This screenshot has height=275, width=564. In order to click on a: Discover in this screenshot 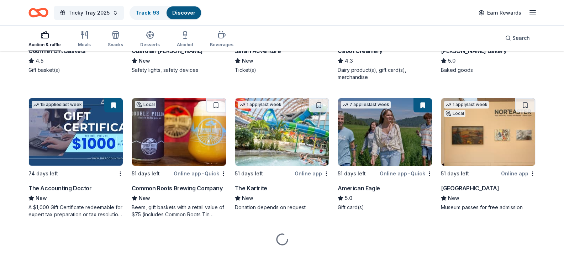, I will do `click(184, 12)`.